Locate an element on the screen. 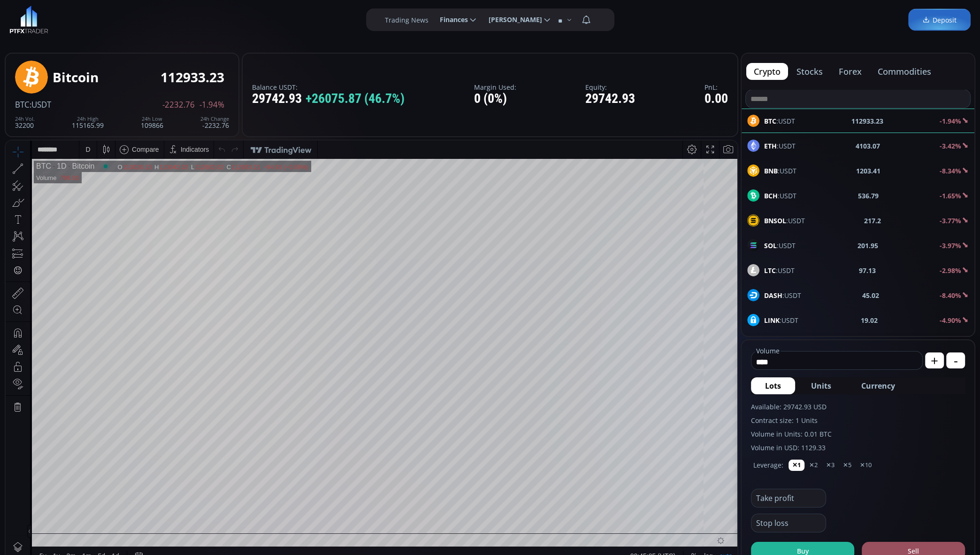 This screenshot has height=555, width=980. div: 0.00 is located at coordinates (716, 99).